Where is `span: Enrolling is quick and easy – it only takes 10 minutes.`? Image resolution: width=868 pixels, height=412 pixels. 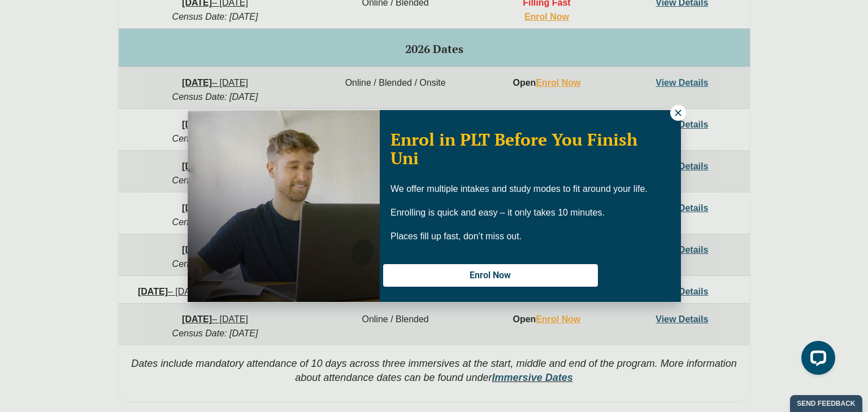 span: Enrolling is quick and easy – it only takes 10 minutes. is located at coordinates (497, 212).